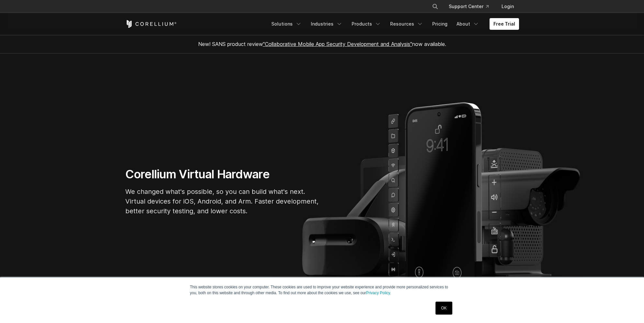 The image size is (644, 323). What do you see at coordinates (443, 308) in the screenshot?
I see `a: OK` at bounding box center [443, 308].